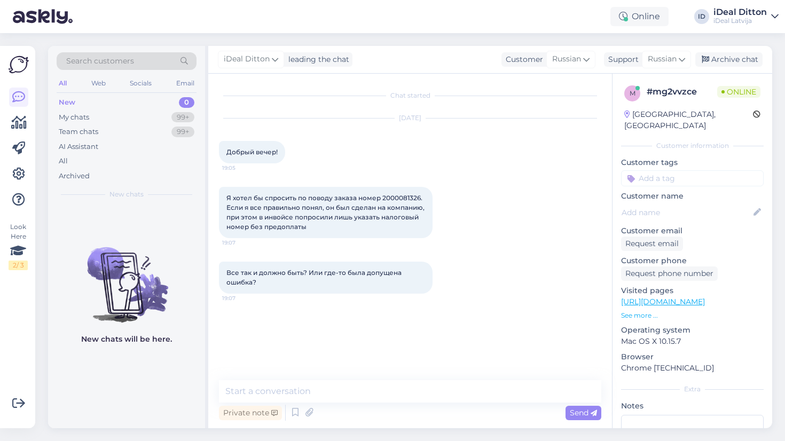 This screenshot has width=785, height=441. I want to click on div: AI Assistant, so click(78, 147).